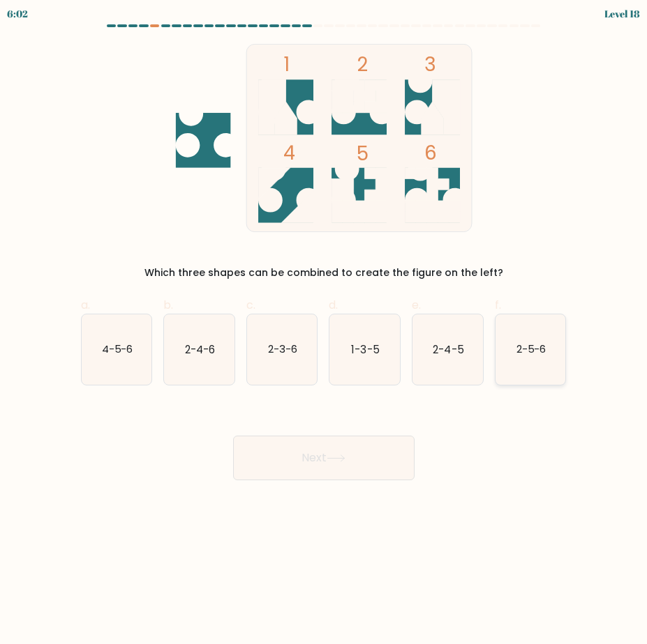 The height and width of the screenshot is (644, 647). Describe the element at coordinates (199, 349) in the screenshot. I see `text: 2-4-6` at that location.